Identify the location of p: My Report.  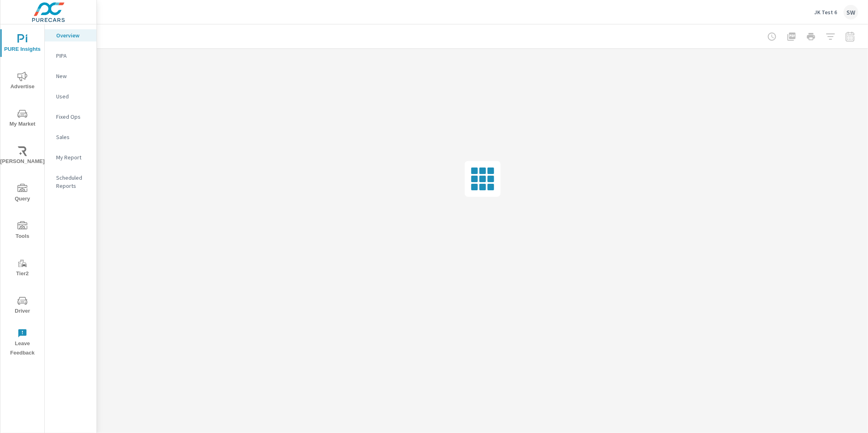
(73, 158).